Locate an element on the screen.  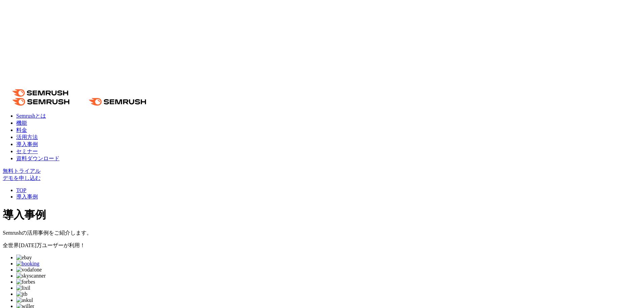
img: forbes is located at coordinates (26, 282).